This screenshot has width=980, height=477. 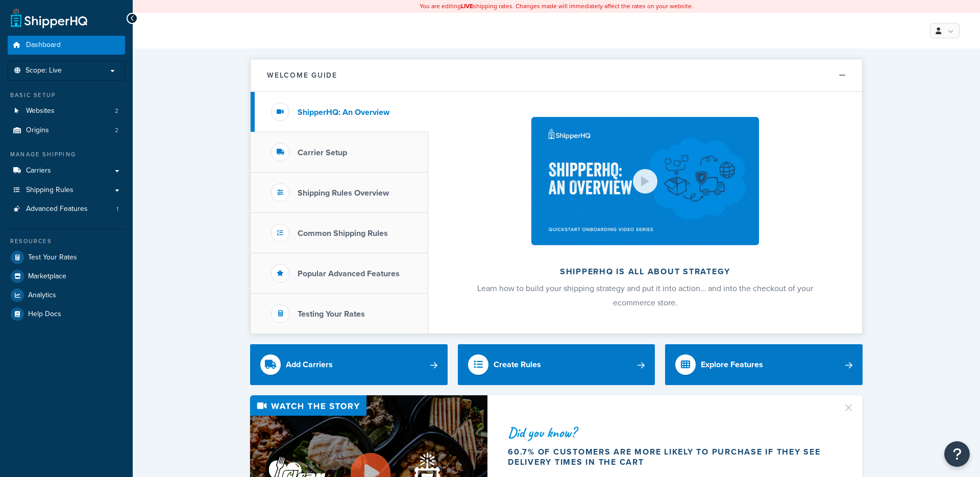 What do you see at coordinates (645, 272) in the screenshot?
I see `h2: ShipperHQ is all about strategy` at bounding box center [645, 272].